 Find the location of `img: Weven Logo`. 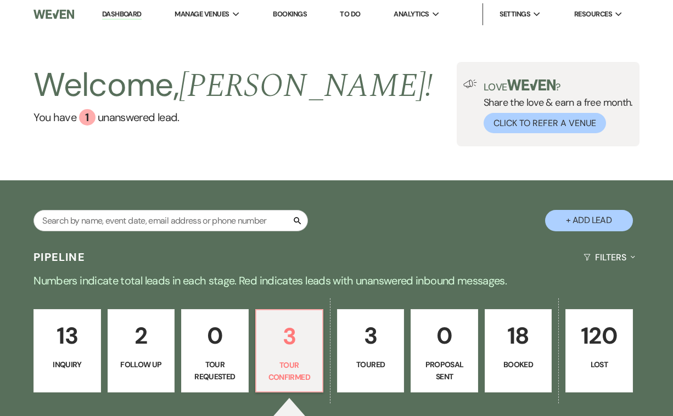

img: Weven Logo is located at coordinates (54, 14).